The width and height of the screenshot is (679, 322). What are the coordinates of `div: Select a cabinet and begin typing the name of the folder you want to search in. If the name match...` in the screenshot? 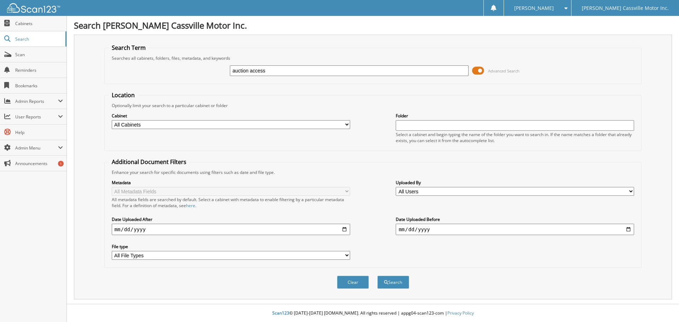 It's located at (515, 138).